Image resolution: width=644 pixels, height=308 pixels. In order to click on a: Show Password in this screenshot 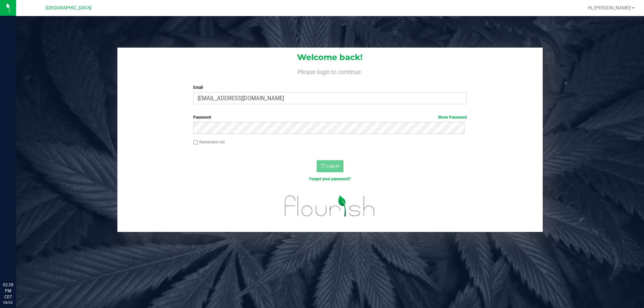, I will do `click(452, 117)`.